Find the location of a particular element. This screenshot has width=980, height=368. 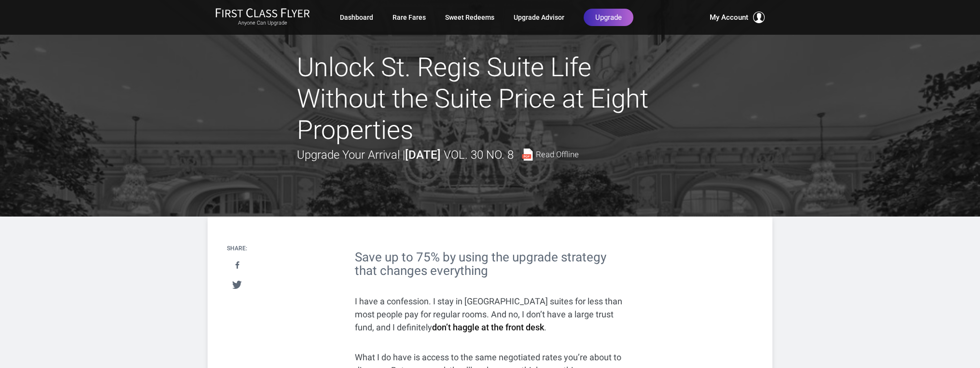

a: Upgrade is located at coordinates (608, 17).